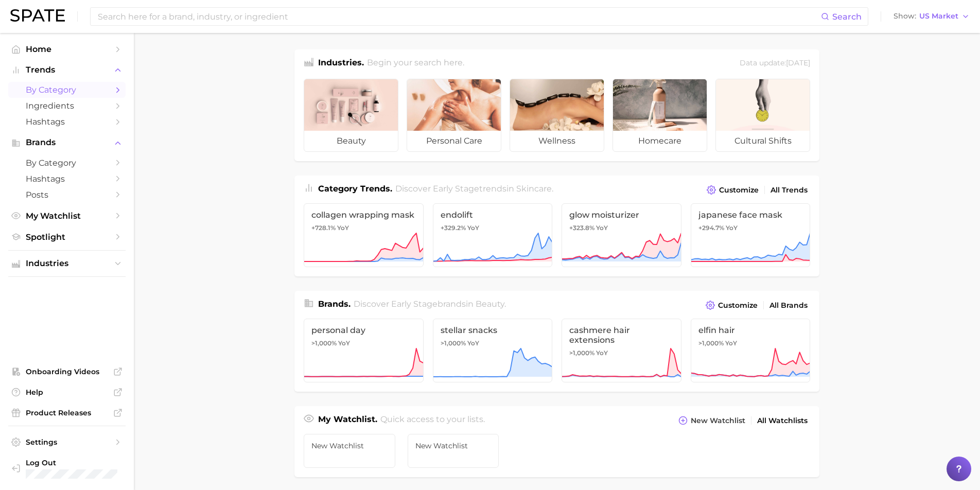  Describe the element at coordinates (432, 421) in the screenshot. I see `h2: Quick access to your lists.` at that location.